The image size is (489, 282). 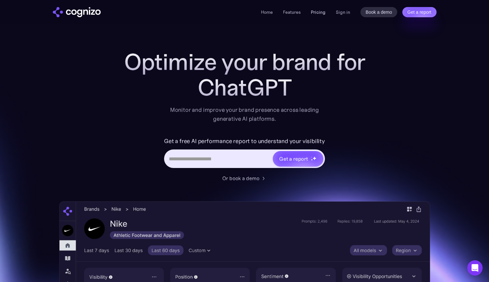 What do you see at coordinates (292, 12) in the screenshot?
I see `a: Features` at bounding box center [292, 12].